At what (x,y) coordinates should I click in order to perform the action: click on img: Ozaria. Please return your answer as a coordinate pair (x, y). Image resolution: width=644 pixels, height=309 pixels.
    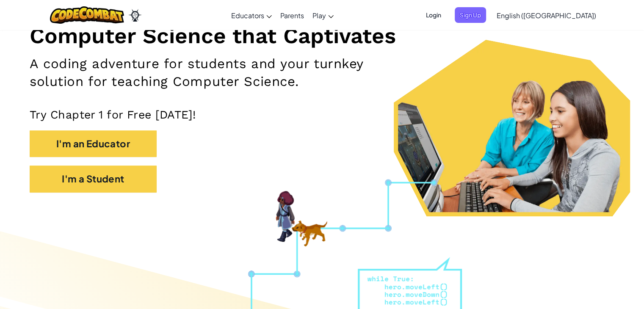
    Looking at the image, I should click on (135, 15).